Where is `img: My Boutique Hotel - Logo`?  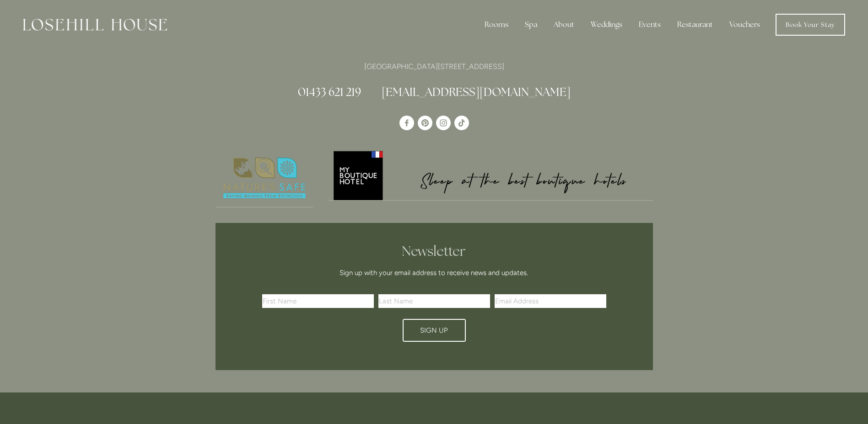 img: My Boutique Hotel - Logo is located at coordinates (490, 175).